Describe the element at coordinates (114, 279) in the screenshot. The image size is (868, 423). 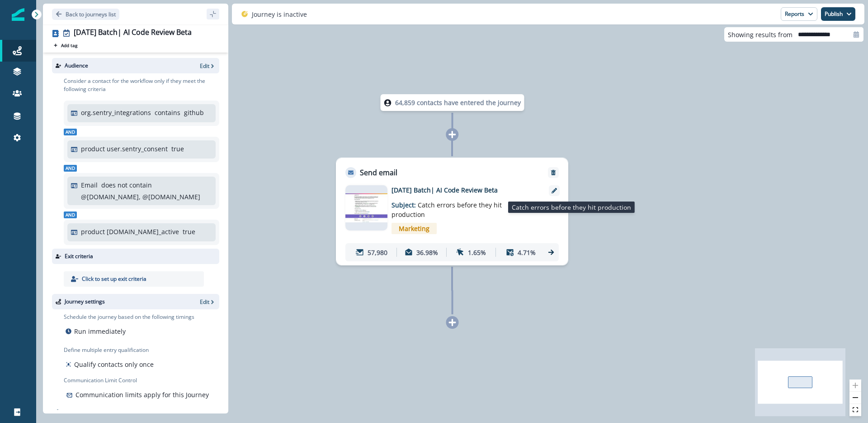
I see `p: Click to set up exit criteria` at that location.